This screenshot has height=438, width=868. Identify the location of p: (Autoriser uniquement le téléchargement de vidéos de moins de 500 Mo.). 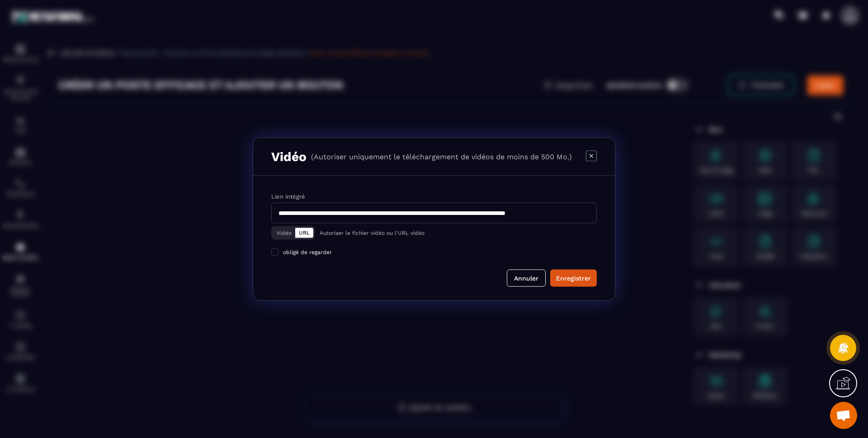
(441, 157).